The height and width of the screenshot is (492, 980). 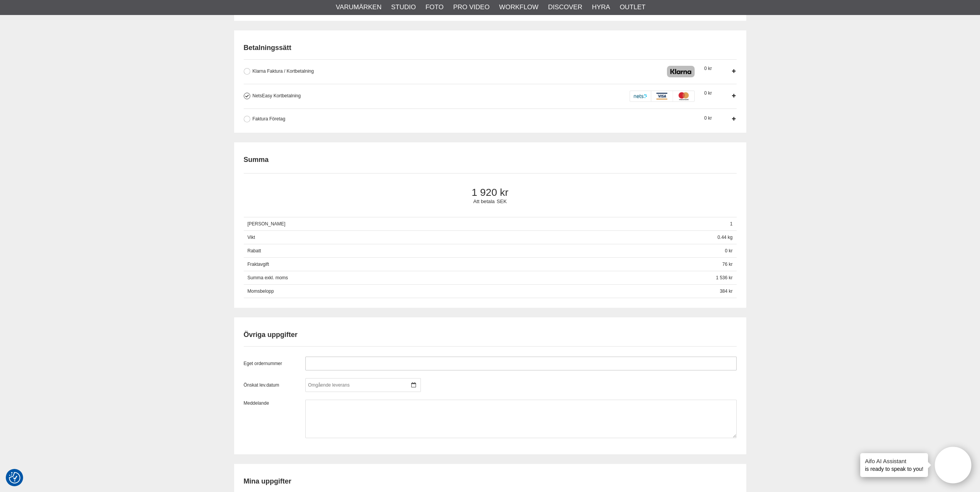 I want to click on span: 1 536, so click(x=724, y=278).